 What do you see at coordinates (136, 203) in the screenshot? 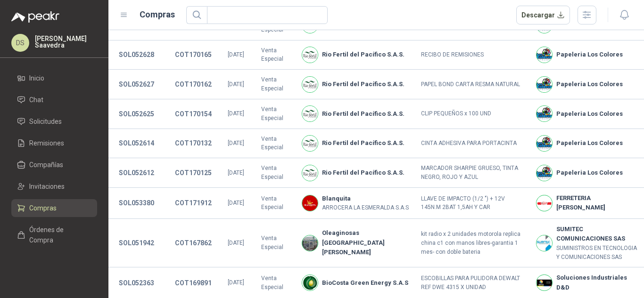
I see `button: SOL053380` at bounding box center [136, 203].